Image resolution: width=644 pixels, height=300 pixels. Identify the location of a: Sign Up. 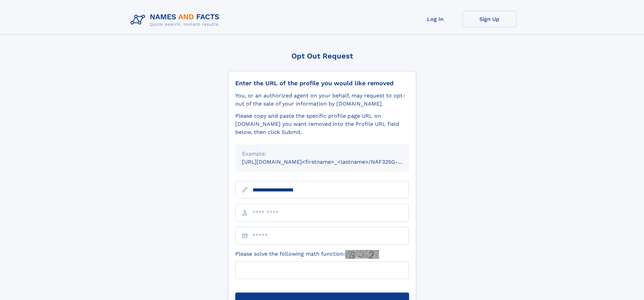
(490, 19).